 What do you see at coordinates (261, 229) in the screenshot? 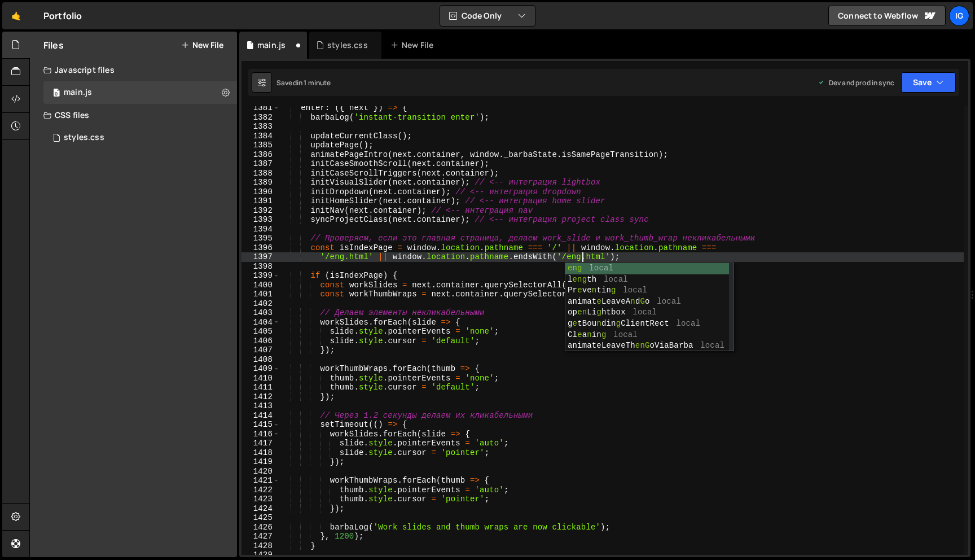
I see `div: 1394` at bounding box center [261, 229].